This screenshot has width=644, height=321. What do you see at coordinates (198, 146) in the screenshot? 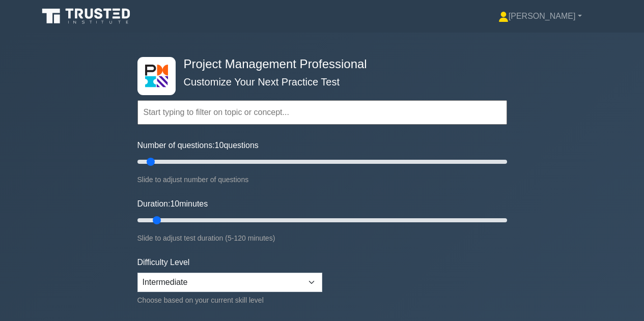
I see `label: Number of questions: questions` at bounding box center [198, 146].